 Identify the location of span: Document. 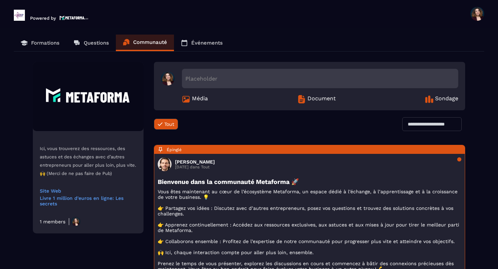
(321, 99).